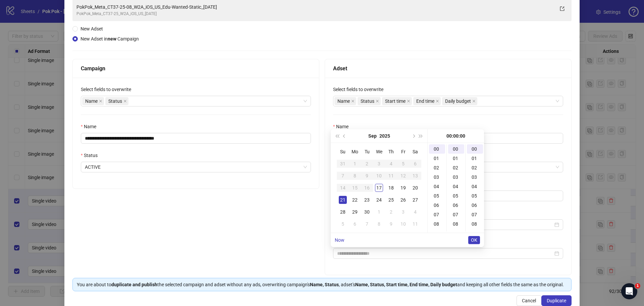 Image resolution: width=644 pixels, height=306 pixels. Describe the element at coordinates (448, 68) in the screenshot. I see `div: Adset` at that location.